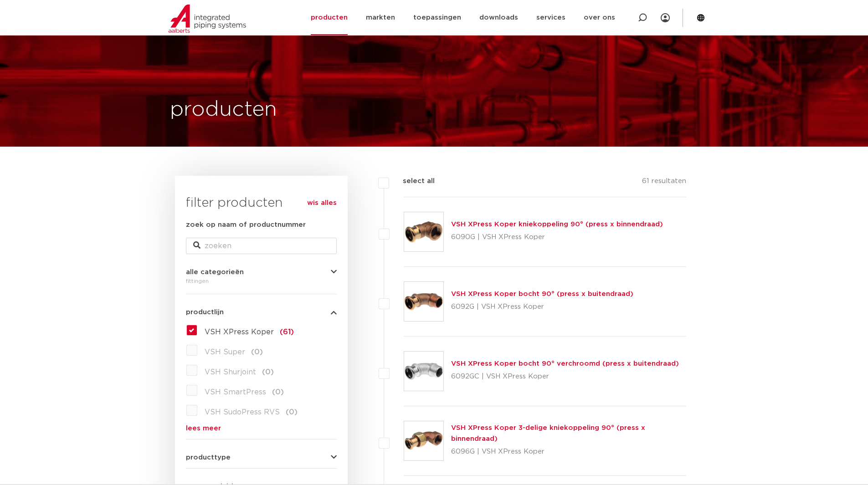 Image resolution: width=868 pixels, height=485 pixels. What do you see at coordinates (261, 203) in the screenshot?
I see `h3: filter producten` at bounding box center [261, 203].